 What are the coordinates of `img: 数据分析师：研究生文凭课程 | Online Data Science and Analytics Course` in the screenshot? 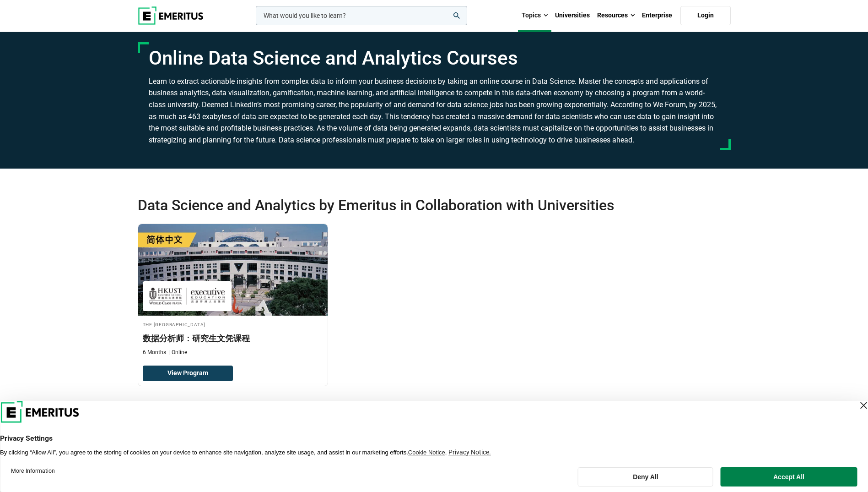 It's located at (233, 270).